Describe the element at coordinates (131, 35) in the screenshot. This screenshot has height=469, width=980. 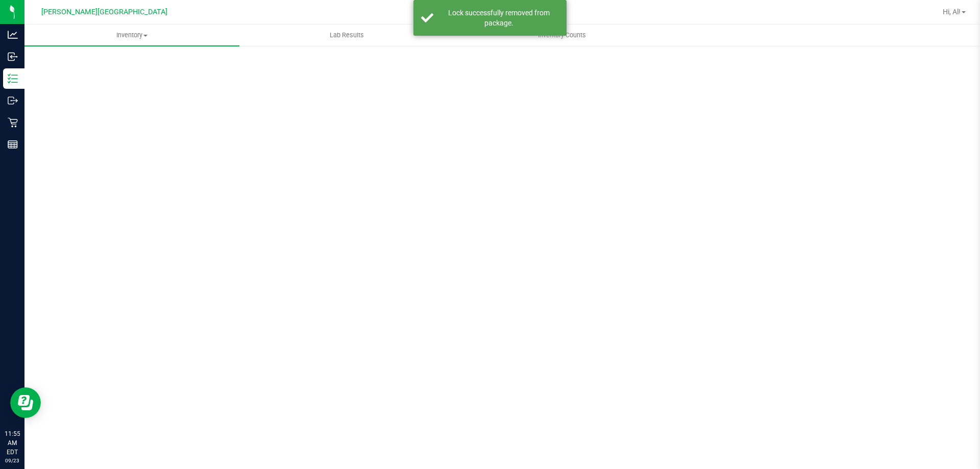
I see `span: Inventory` at that location.